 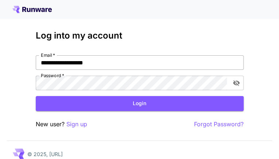 What do you see at coordinates (236, 83) in the screenshot?
I see `button: toggle password visibility` at bounding box center [236, 83].